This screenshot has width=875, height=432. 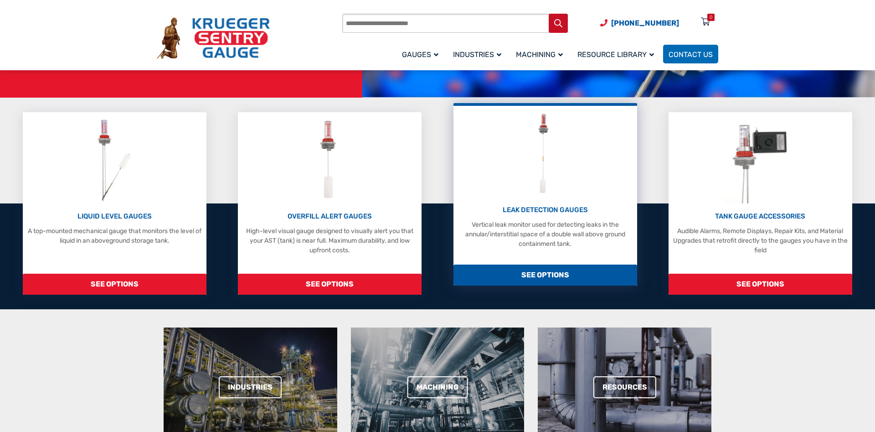 I want to click on img: Tank Gauge Accessories, so click(x=760, y=160).